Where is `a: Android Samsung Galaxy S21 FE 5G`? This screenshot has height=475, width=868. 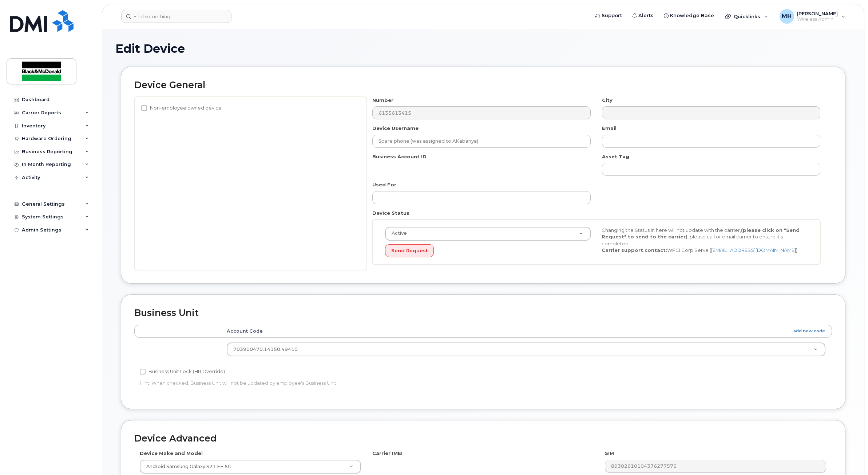 a: Android Samsung Galaxy S21 FE 5G is located at coordinates (250, 466).